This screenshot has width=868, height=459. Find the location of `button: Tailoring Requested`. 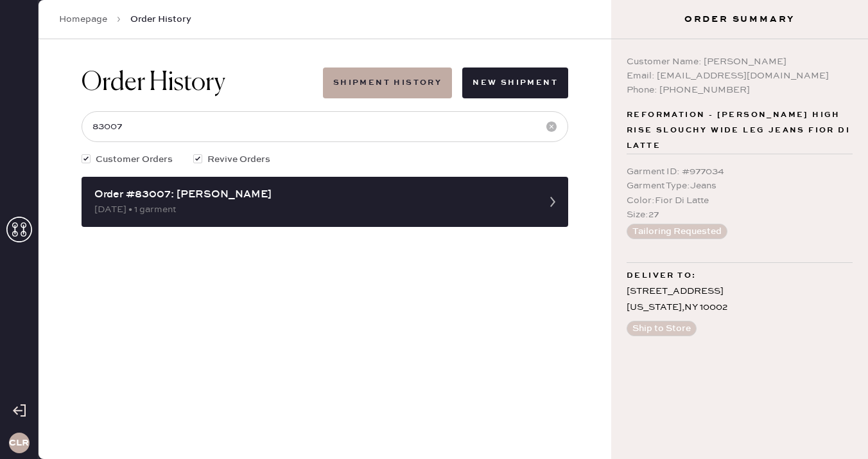

button: Tailoring Requested is located at coordinates (676, 231).